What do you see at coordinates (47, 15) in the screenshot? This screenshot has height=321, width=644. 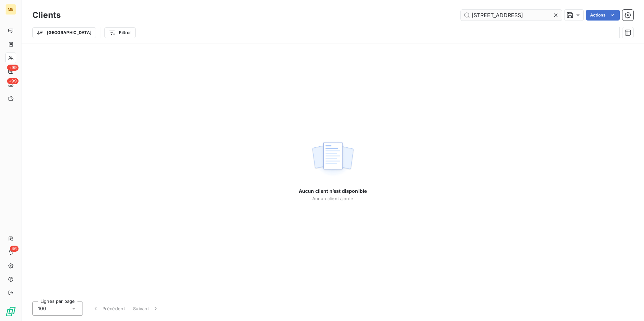 I see `h3: Clients` at bounding box center [47, 15].